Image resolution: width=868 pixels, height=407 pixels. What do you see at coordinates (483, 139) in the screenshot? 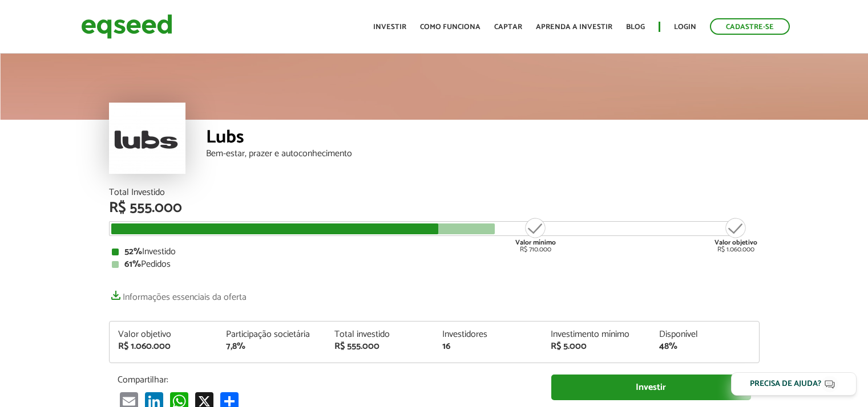
I see `div: Lubs` at bounding box center [483, 139].